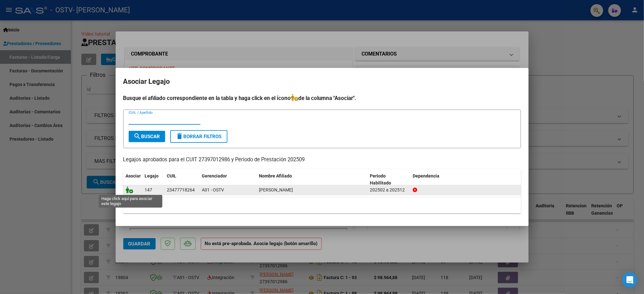  What do you see at coordinates (147, 137) in the screenshot?
I see `button: Buscar` at bounding box center [147, 137].